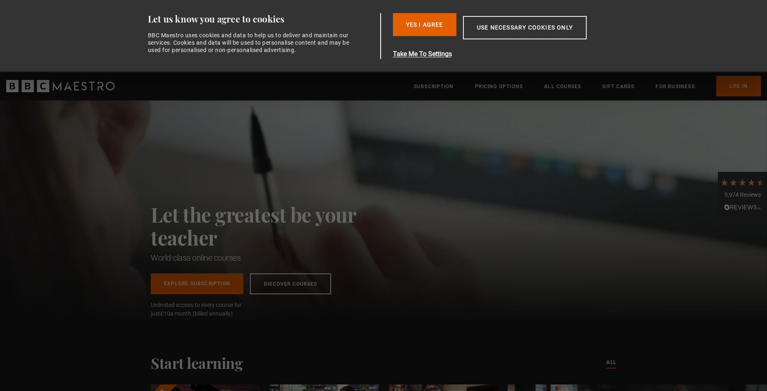  Describe the element at coordinates (738, 86) in the screenshot. I see `a: Log In` at that location.